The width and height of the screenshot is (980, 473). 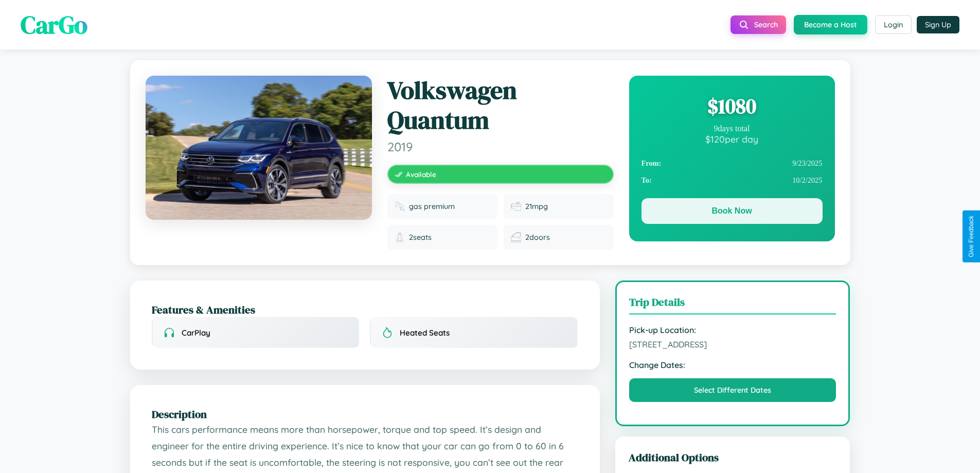 I want to click on strong: To:, so click(x=647, y=180).